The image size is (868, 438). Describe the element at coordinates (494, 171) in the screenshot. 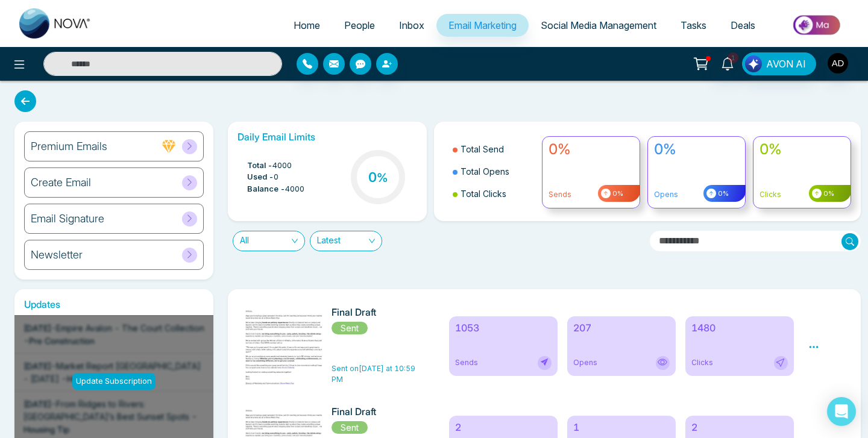

I see `li: Total Opens` at that location.